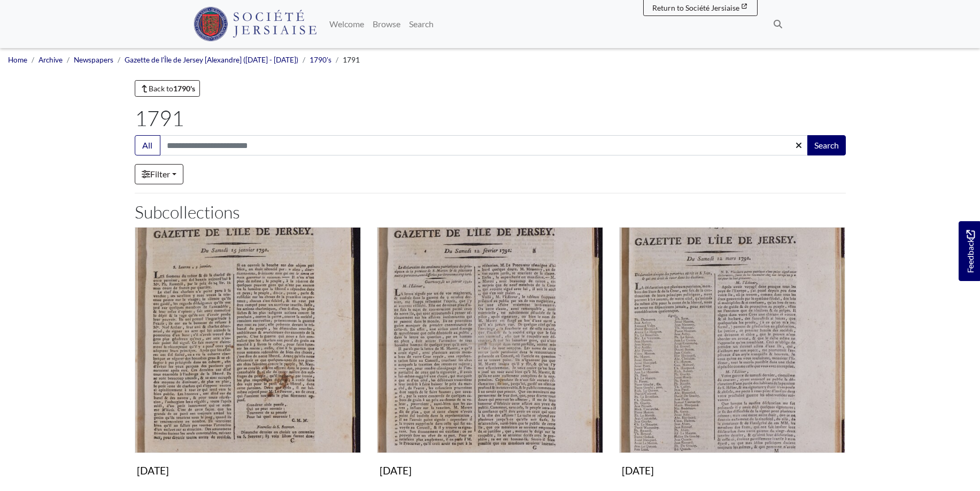 Image resolution: width=980 pixels, height=491 pixels. I want to click on a: Would you like to provide feedback?, so click(969, 251).